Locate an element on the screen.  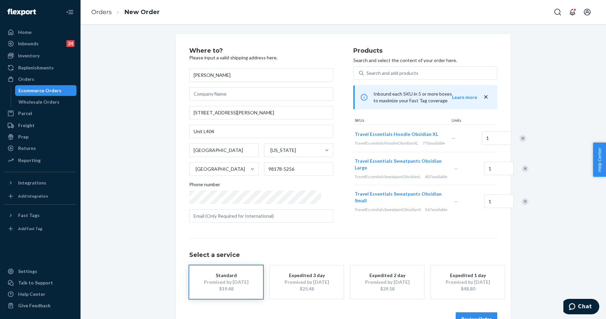
div: Add Fast Tag is located at coordinates (30, 229).